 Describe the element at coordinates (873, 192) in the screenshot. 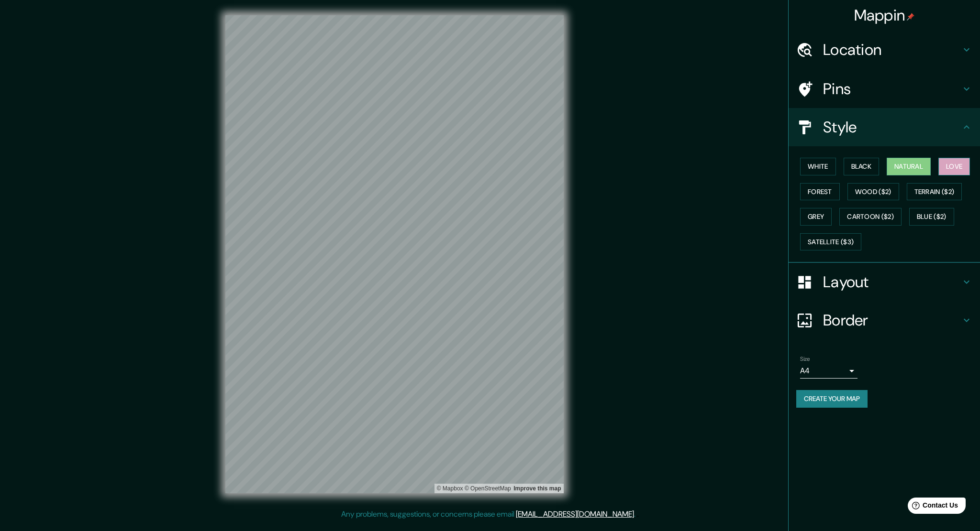

I see `button: Wood ($2)` at that location.